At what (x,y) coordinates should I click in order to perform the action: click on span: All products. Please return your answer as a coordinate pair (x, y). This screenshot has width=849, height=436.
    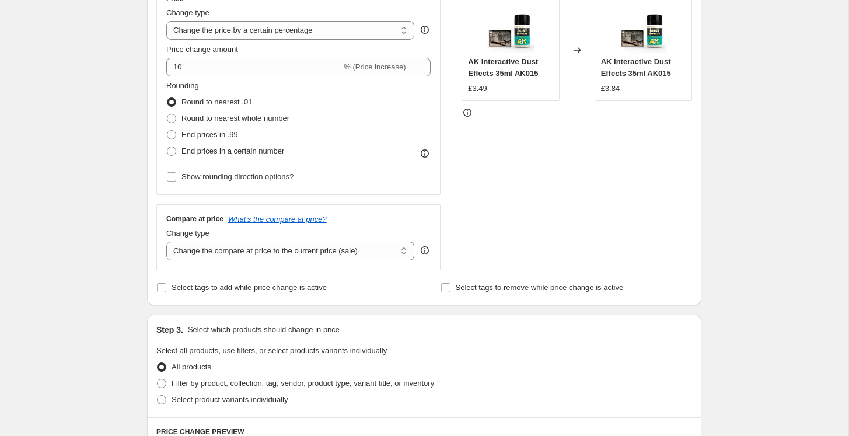
    Looking at the image, I should click on (191, 366).